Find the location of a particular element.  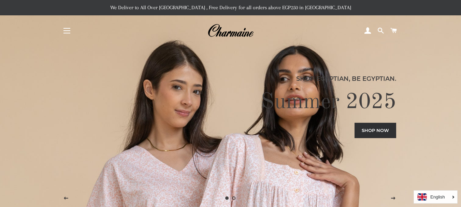

a: English is located at coordinates (436, 197).